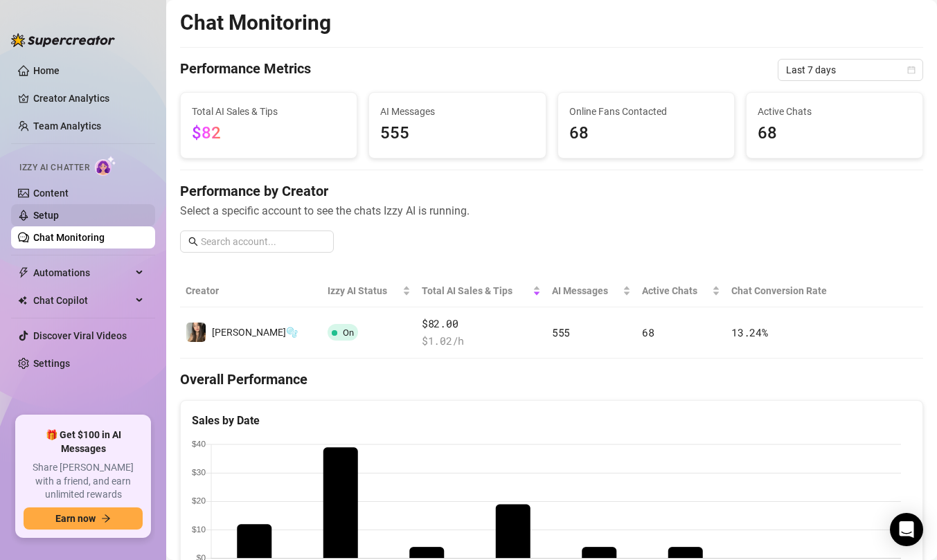 The width and height of the screenshot is (937, 560). Describe the element at coordinates (63, 40) in the screenshot. I see `img: logo-BBDzfeDw.svg` at that location.